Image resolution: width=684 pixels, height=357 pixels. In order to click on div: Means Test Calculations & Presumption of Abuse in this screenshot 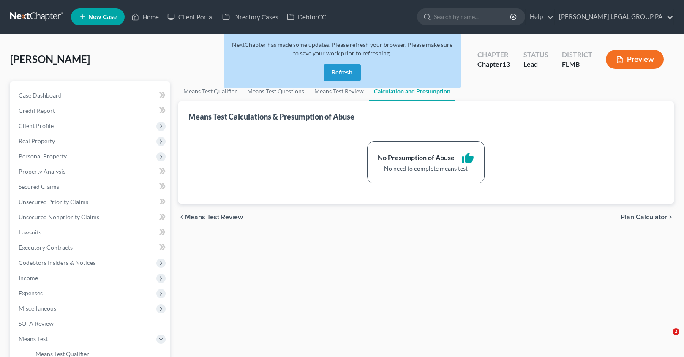, I will do `click(271, 117)`.